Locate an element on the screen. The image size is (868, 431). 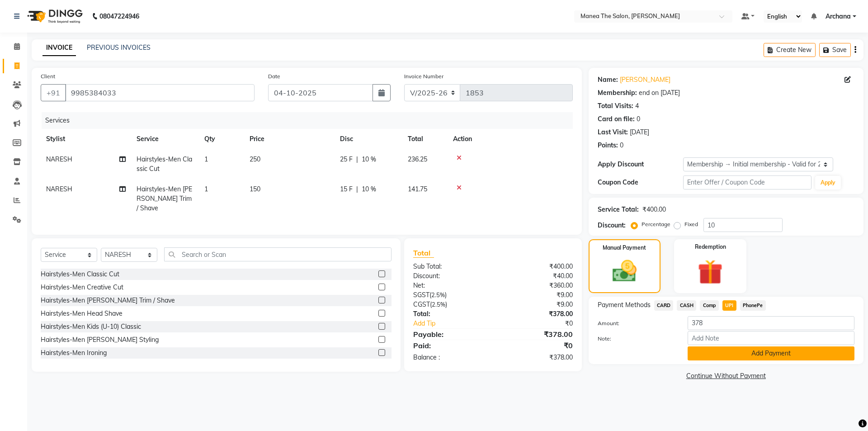
div: Total Visits: is located at coordinates (615, 106).